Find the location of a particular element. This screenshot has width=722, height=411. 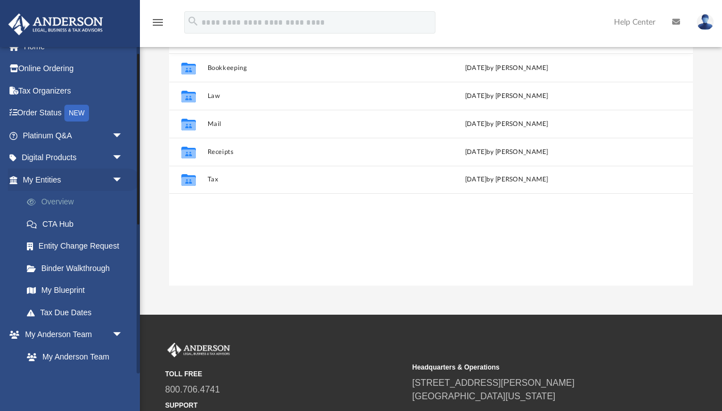

a: Online Ordering is located at coordinates (74, 69).